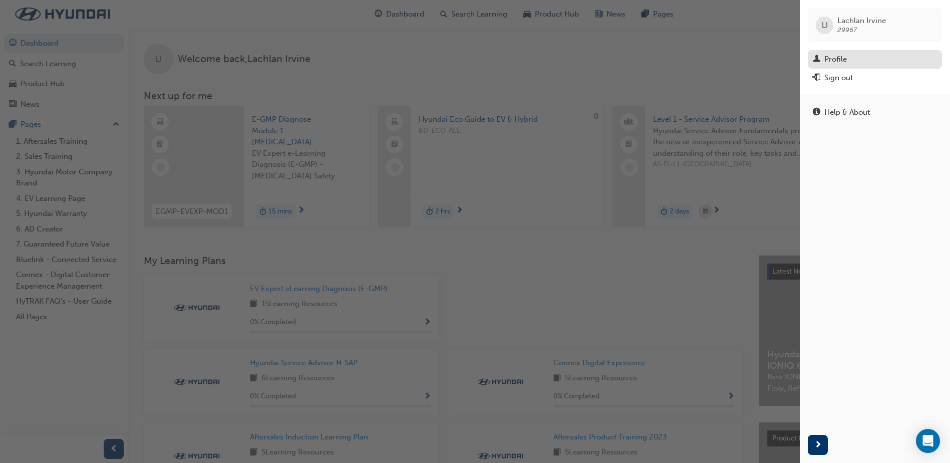  Describe the element at coordinates (847, 112) in the screenshot. I see `div: Help & About` at that location.